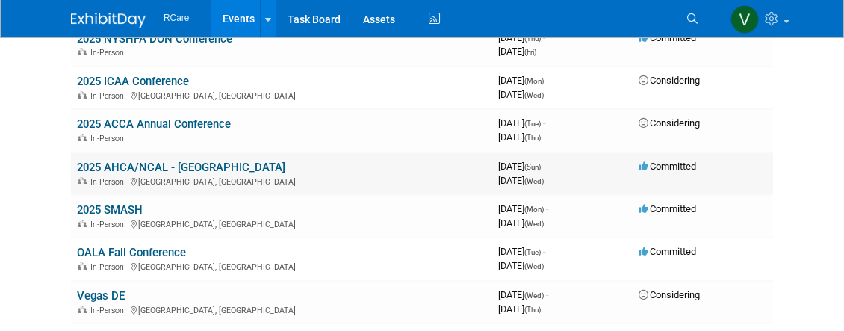 The height and width of the screenshot is (331, 844). I want to click on a: Vegas DE, so click(101, 296).